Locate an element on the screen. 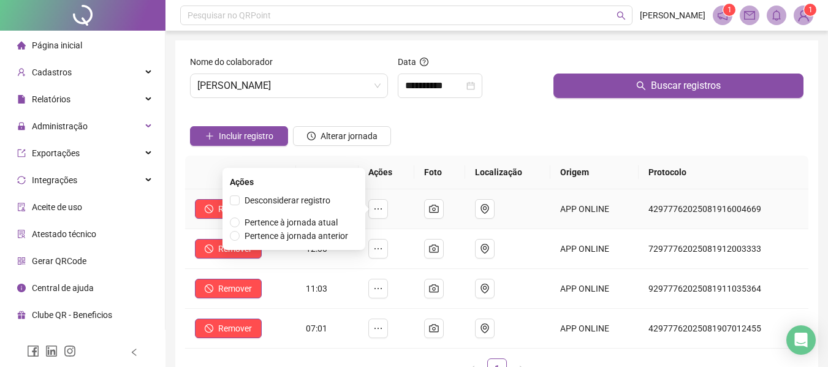  span: export is located at coordinates (21, 153).